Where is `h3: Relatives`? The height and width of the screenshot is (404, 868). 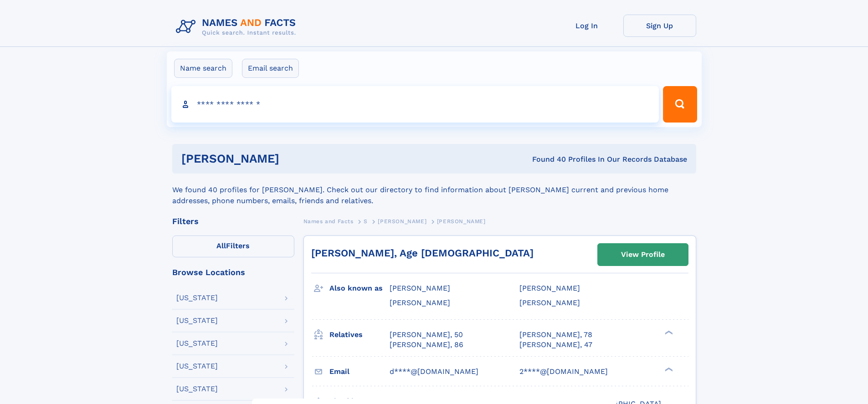
h3: Relatives is located at coordinates (360, 335).